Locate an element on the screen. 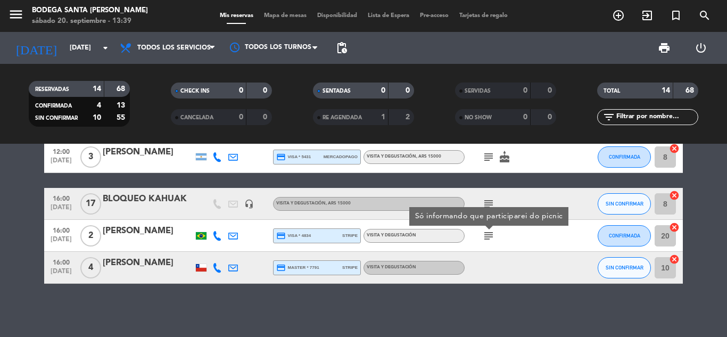 The image size is (727, 337). div: LOG OUT is located at coordinates (700, 48).